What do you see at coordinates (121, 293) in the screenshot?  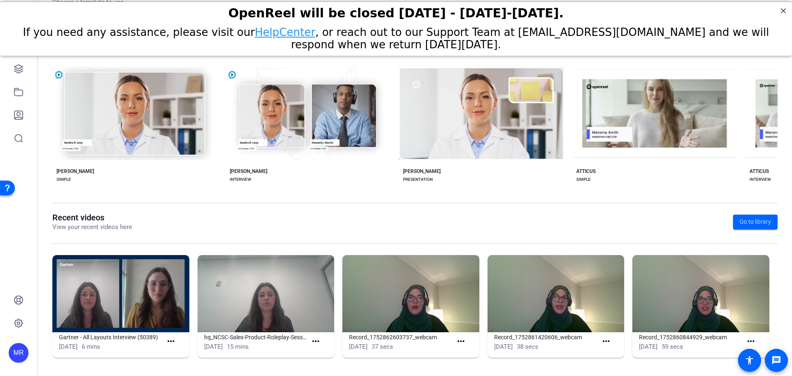 I see `img: Gartner - All Layouts Interview (50389)` at bounding box center [121, 293].